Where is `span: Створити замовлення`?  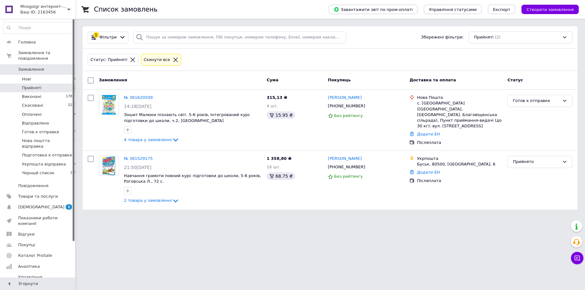 span: Створити замовлення is located at coordinates (550, 9).